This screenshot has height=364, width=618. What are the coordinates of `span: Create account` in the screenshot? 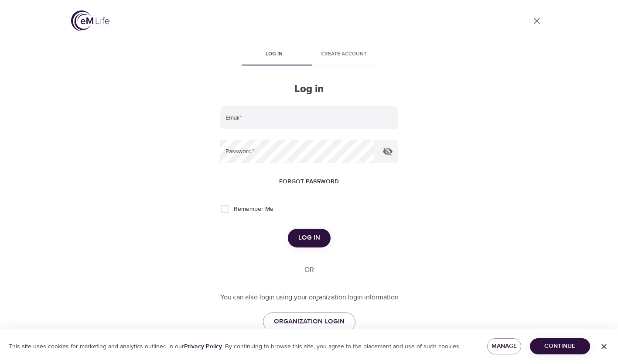 It's located at (344, 54).